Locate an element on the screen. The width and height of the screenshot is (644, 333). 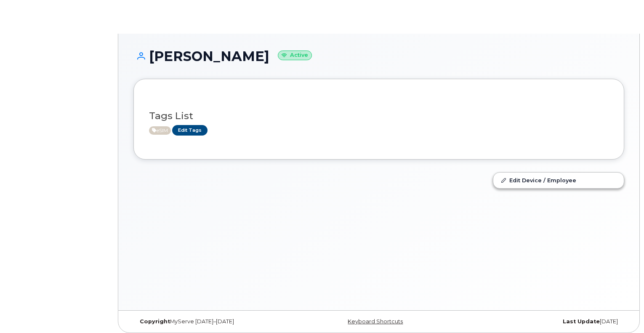
strong: Last Update is located at coordinates (581, 321).